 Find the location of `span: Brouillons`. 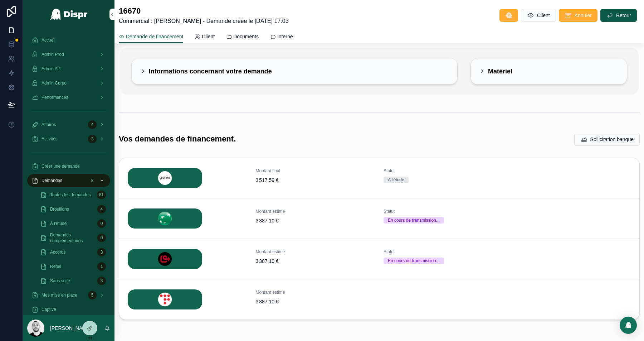

span: Brouillons is located at coordinates (59, 209).